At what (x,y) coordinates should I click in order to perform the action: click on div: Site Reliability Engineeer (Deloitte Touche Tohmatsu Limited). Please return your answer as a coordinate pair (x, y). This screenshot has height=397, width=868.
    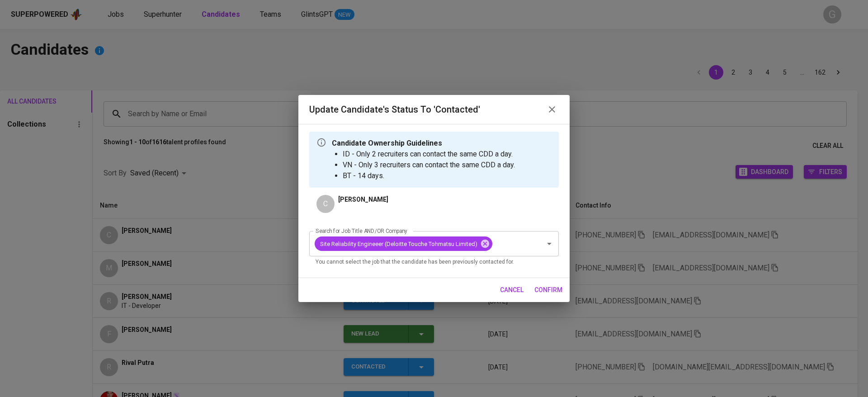
    Looking at the image, I should click on (403, 244).